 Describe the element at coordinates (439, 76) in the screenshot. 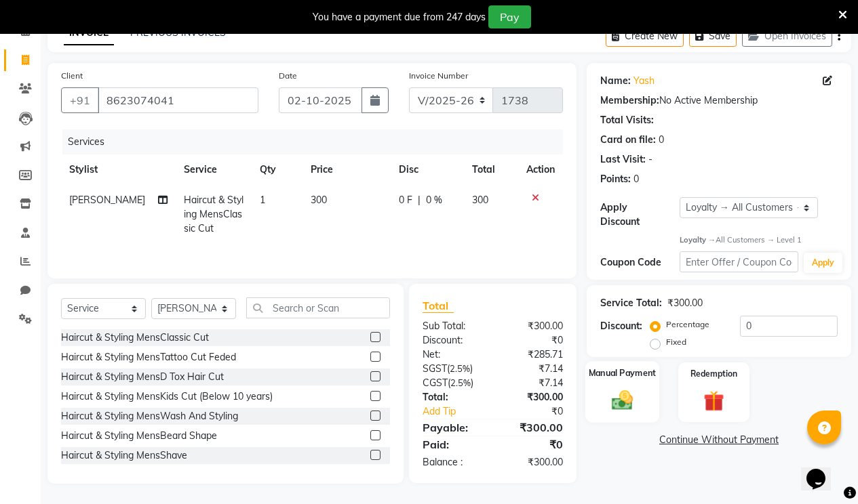

I see `label: Invoice Number` at that location.